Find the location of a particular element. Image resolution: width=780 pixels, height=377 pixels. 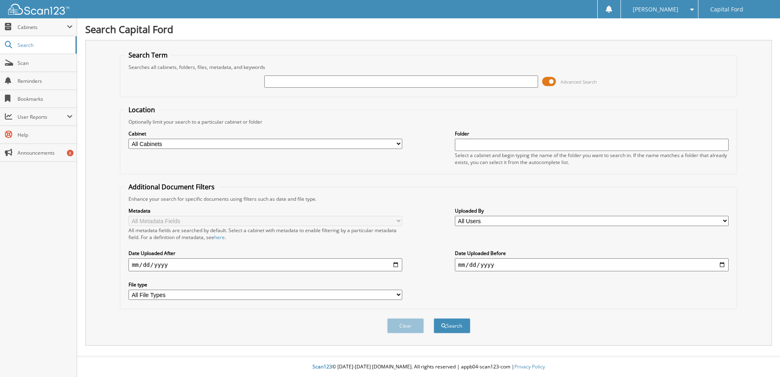

input: end is located at coordinates (592, 265).